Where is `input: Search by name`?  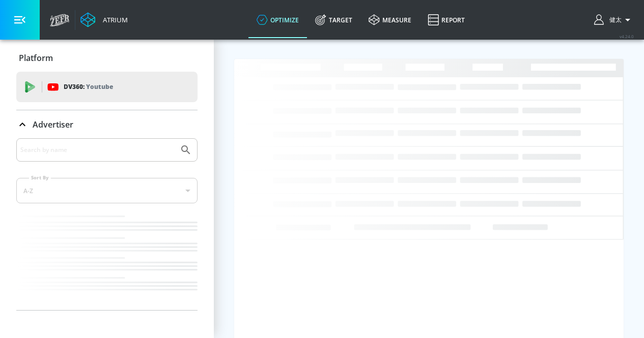
input: Search by name is located at coordinates (97, 150).